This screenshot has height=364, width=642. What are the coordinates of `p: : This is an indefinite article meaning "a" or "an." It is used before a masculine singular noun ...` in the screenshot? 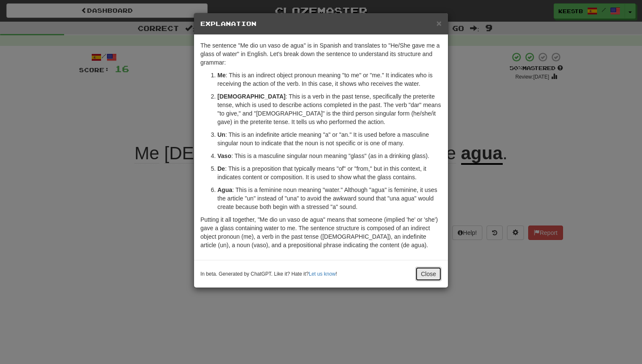 It's located at (329, 139).